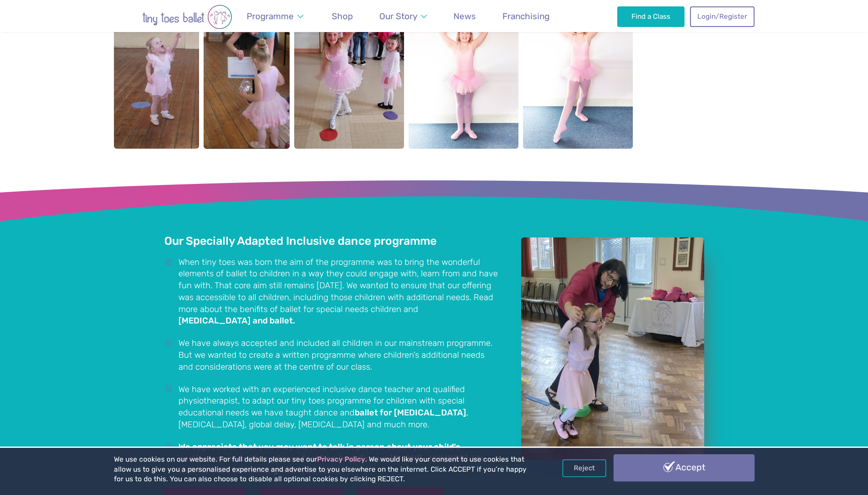 This screenshot has height=495, width=868. What do you see at coordinates (613, 349) in the screenshot?
I see `a: View full-size image` at bounding box center [613, 349].